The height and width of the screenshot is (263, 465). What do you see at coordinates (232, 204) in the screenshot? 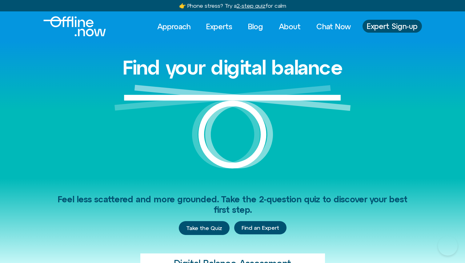
I see `span: Feel less scattered and more grounded. Take the 2-question quiz to discover your best first step.` at bounding box center [232, 204].